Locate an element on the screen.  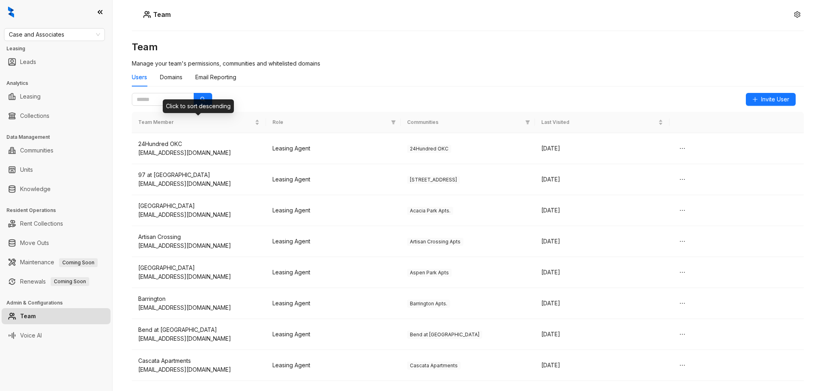
li: Renewals is located at coordinates (56, 281).